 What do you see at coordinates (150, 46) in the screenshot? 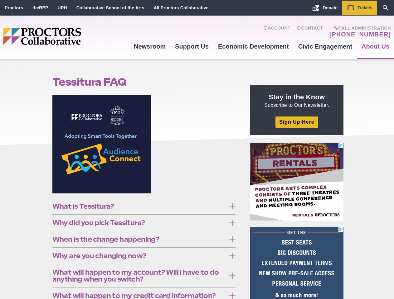
I see `a: Newsroom` at bounding box center [150, 46].